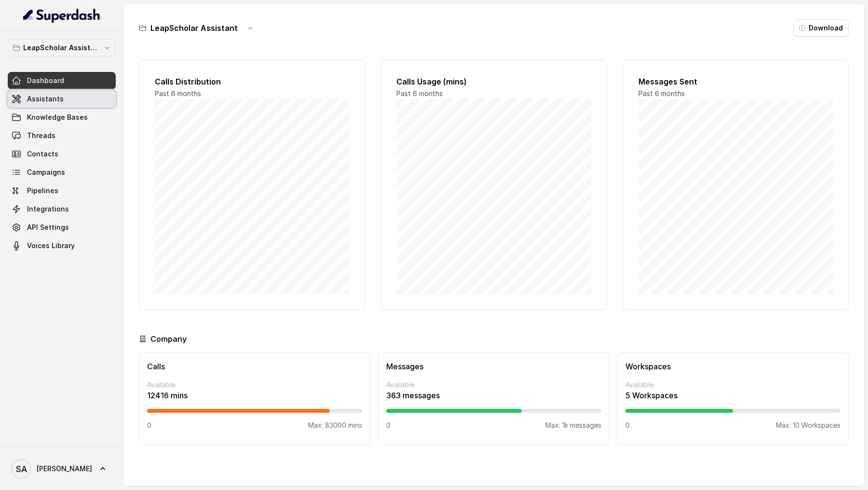 The image size is (868, 490). I want to click on span: Assistants, so click(45, 99).